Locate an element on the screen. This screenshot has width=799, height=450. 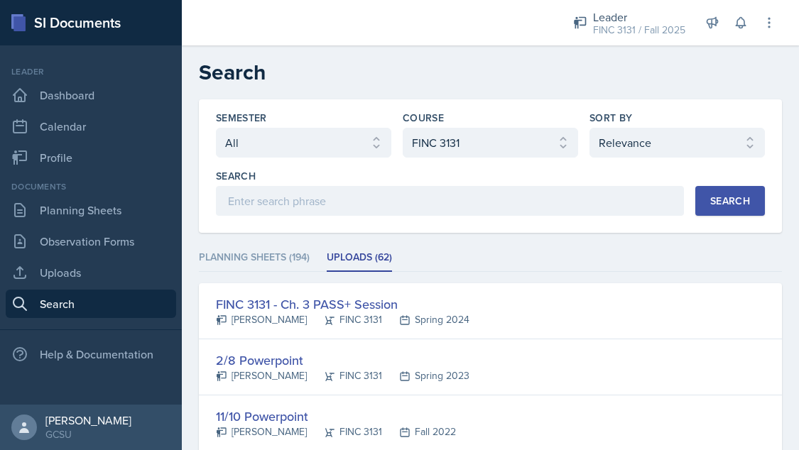
li: Uploads (62) is located at coordinates (359, 258).